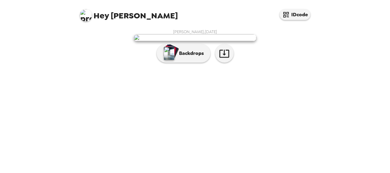 The image size is (390, 173). What do you see at coordinates (183, 53) in the screenshot?
I see `button: Backdrops` at bounding box center [183, 53].